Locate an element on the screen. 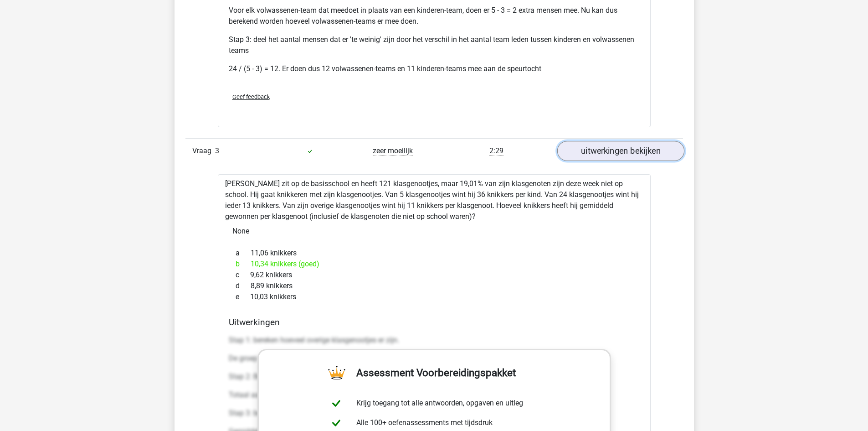  div: 8,89 knikkers is located at coordinates (434, 286).